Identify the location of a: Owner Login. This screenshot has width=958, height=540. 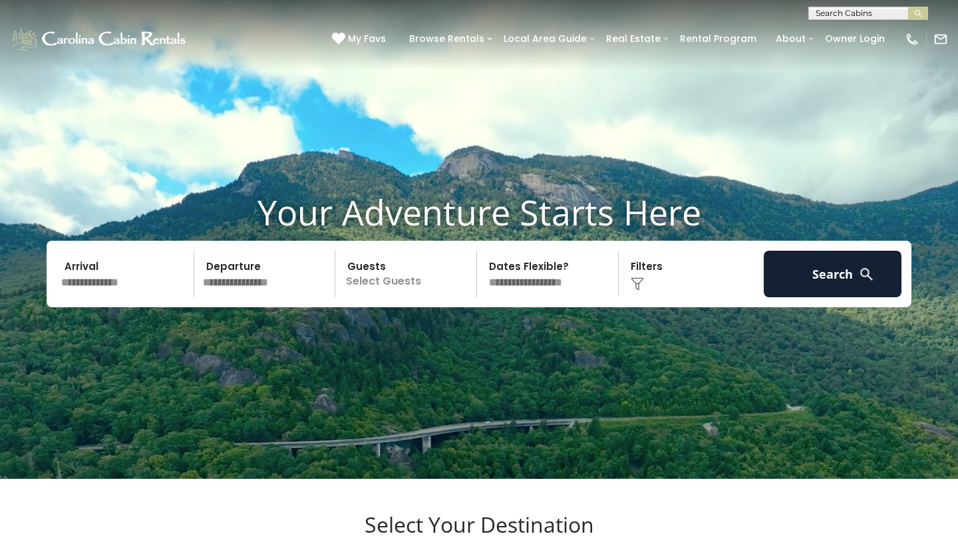
(854, 39).